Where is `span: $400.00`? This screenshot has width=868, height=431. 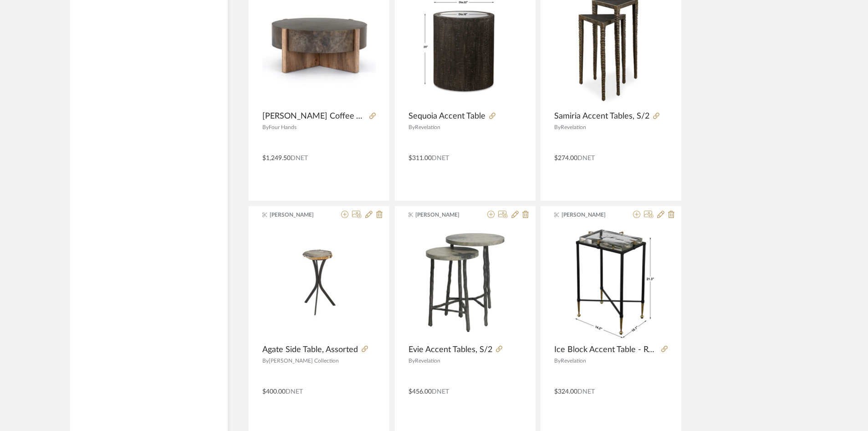 span: $400.00 is located at coordinates (274, 392).